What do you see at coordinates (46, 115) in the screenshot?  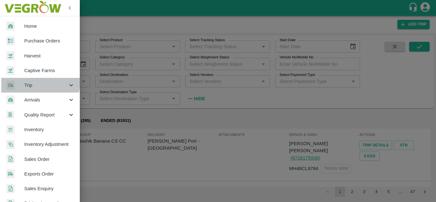 I see `span: Quality Report` at bounding box center [46, 115].